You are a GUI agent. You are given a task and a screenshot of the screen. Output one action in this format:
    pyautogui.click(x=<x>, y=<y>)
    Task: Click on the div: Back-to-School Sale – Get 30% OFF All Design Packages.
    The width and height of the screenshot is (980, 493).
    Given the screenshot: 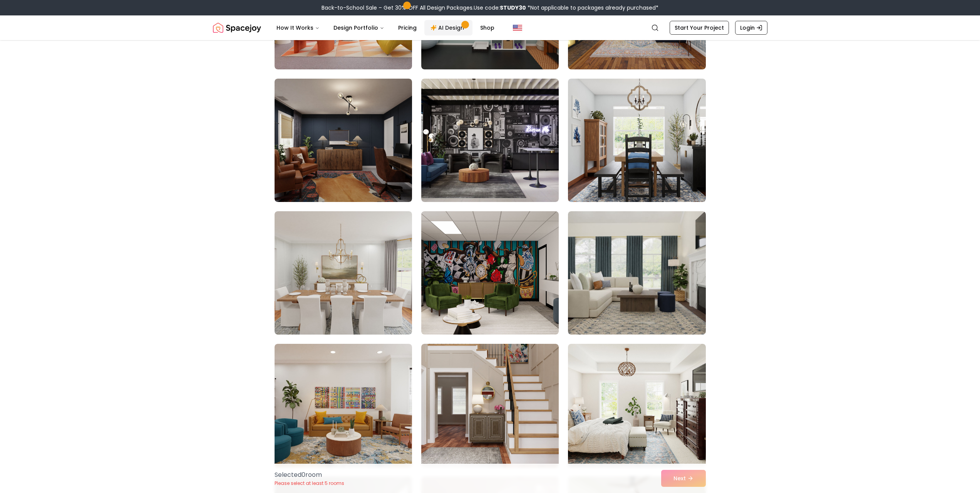 What is the action you would take?
    pyautogui.click(x=490, y=7)
    